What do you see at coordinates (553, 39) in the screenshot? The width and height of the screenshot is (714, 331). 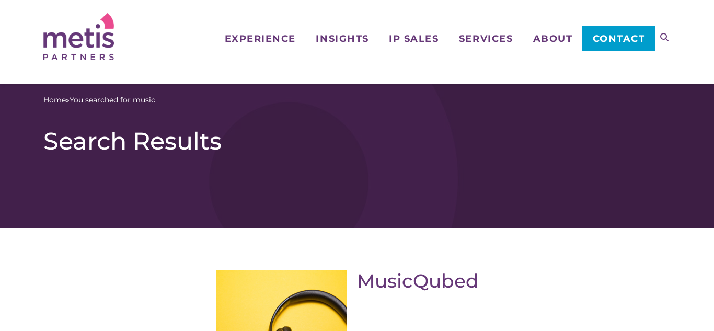 I see `span: About` at bounding box center [553, 39].